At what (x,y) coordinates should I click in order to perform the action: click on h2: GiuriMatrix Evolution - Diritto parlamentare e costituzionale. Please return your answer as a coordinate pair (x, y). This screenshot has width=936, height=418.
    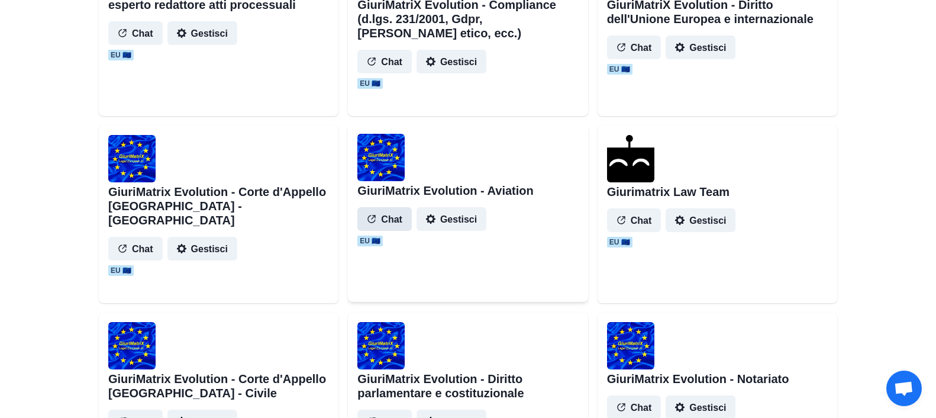
    Looking at the image, I should click on (468, 386).